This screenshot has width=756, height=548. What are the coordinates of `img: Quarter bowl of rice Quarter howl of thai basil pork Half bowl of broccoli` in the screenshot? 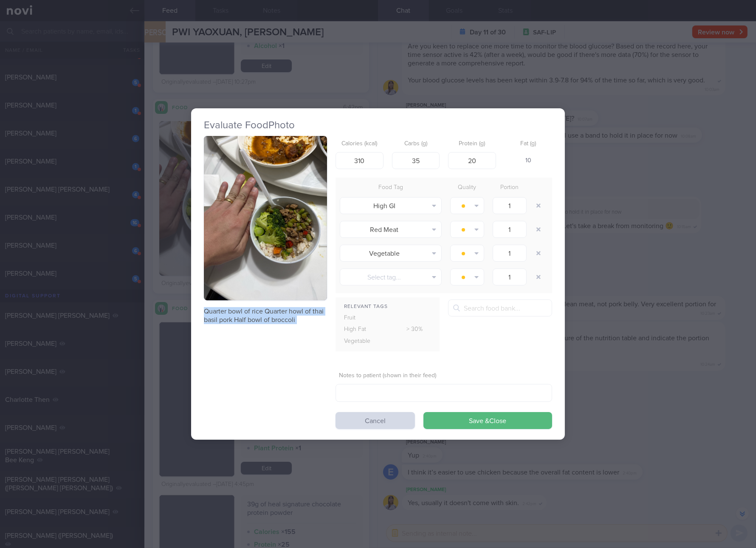 It's located at (266, 218).